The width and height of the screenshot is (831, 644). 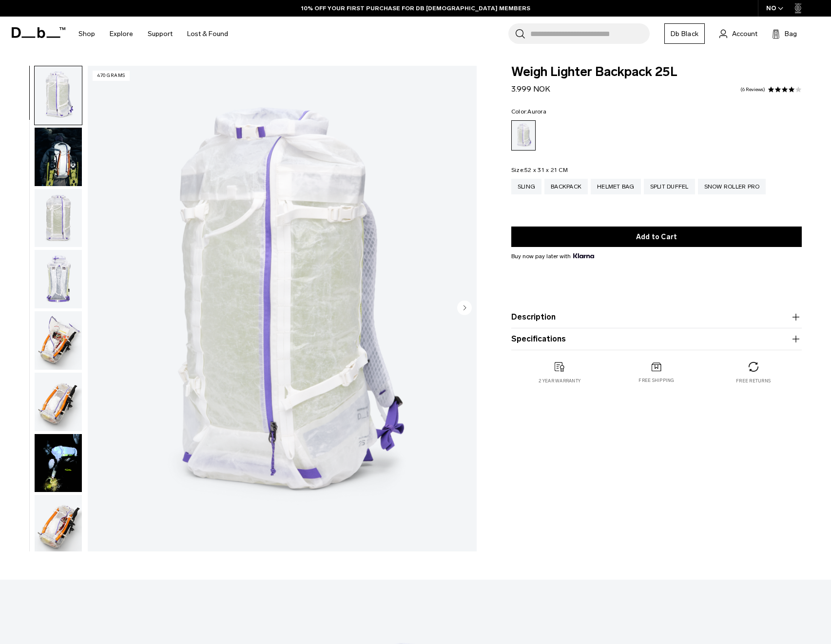 What do you see at coordinates (790, 33) in the screenshot?
I see `span: Bag` at bounding box center [790, 33].